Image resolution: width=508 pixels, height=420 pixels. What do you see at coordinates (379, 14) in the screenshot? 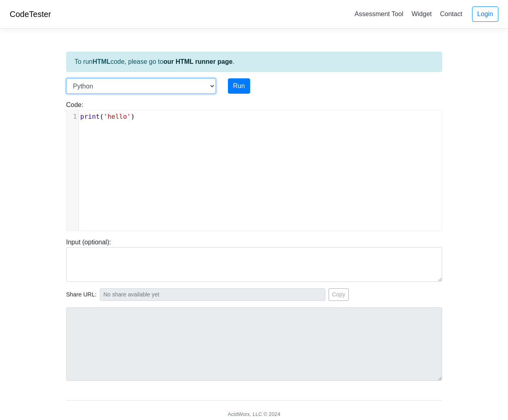
I see `a: Assessment Tool` at bounding box center [379, 14].